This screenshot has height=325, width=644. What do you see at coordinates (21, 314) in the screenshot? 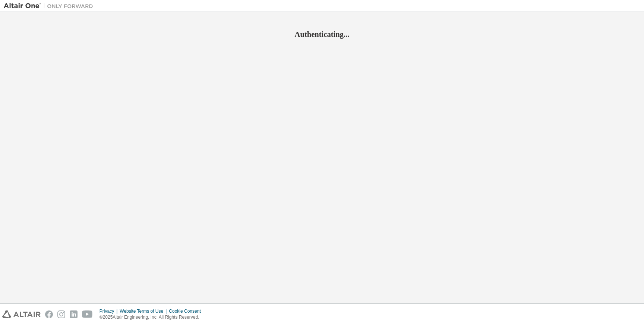
I see `img: altair_logo.svg` at bounding box center [21, 314].